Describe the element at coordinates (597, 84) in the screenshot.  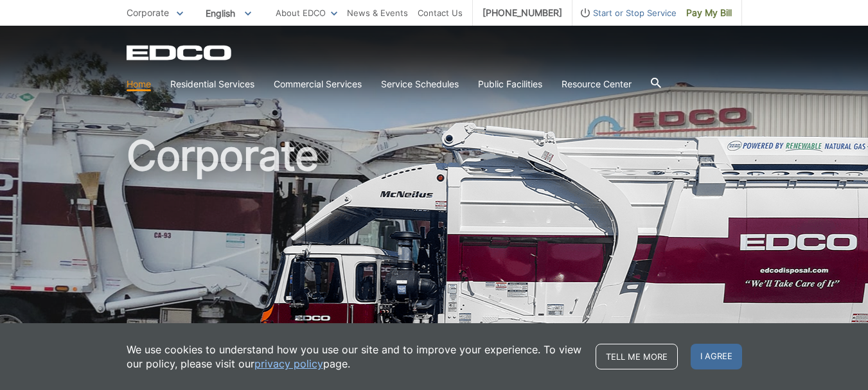
I see `a: Resource Center` at that location.